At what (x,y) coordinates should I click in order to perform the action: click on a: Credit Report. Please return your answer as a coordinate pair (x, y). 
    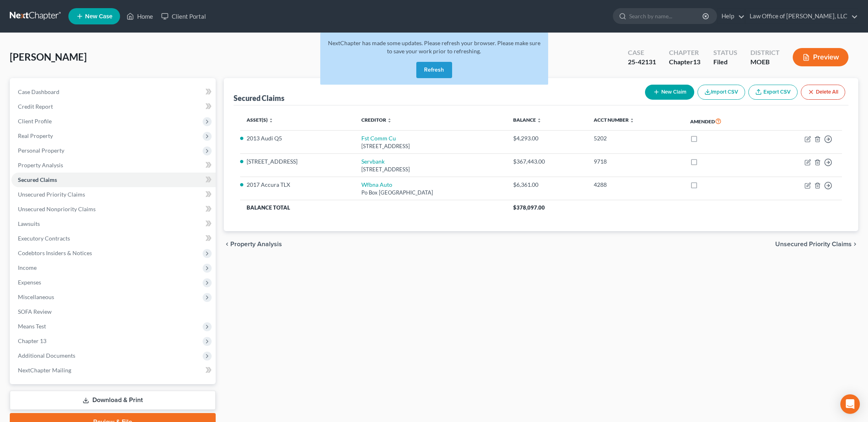
    Looking at the image, I should click on (113, 107).